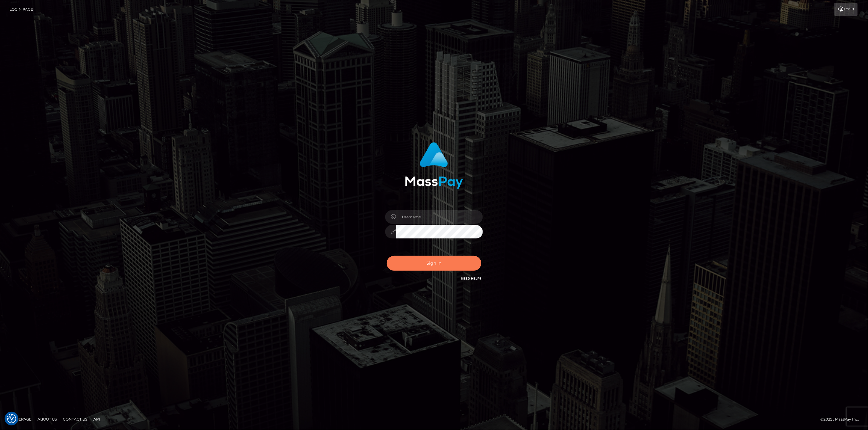 Image resolution: width=868 pixels, height=430 pixels. I want to click on button: Consent Preferences, so click(12, 419).